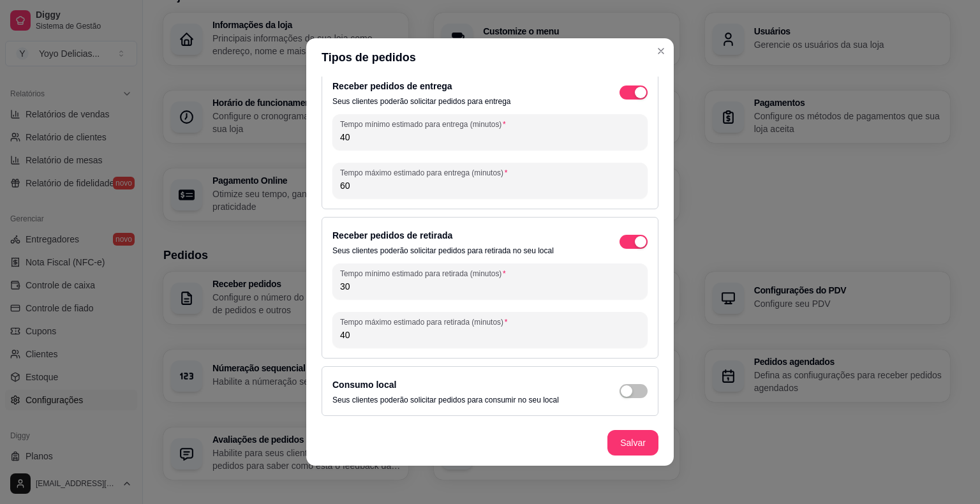 The height and width of the screenshot is (504, 980). I want to click on label: Consumo local, so click(364, 384).